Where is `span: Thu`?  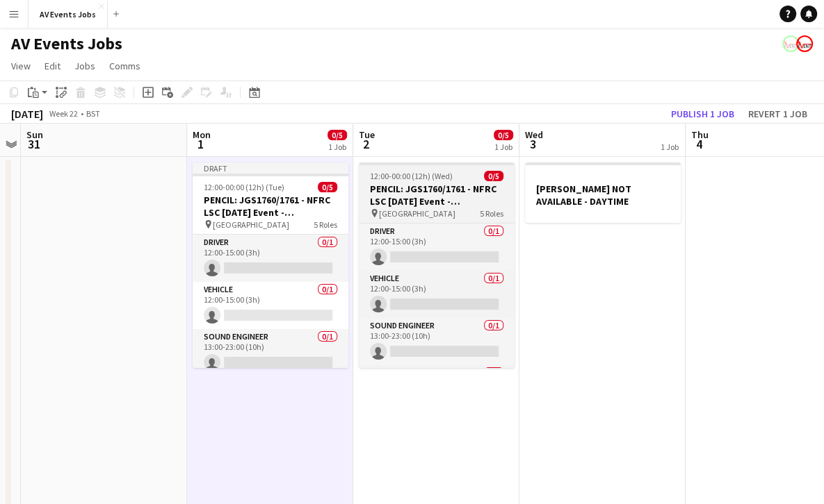 span: Thu is located at coordinates (699, 135).